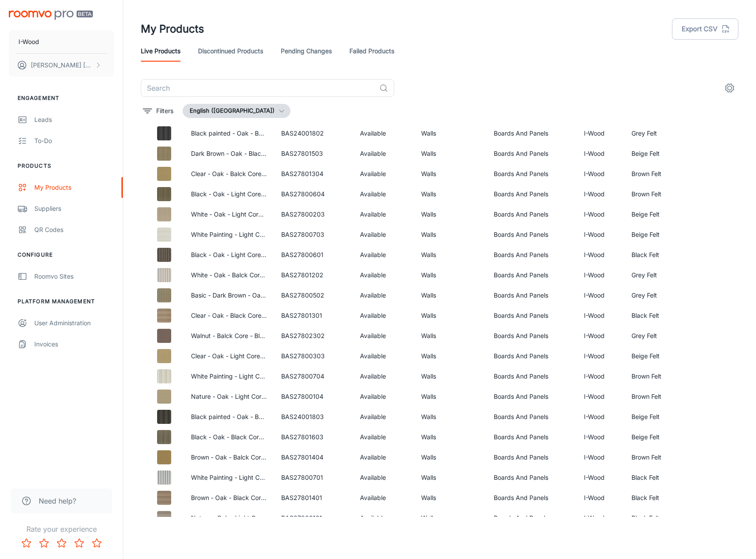 The width and height of the screenshot is (756, 559). I want to click on a: Dark Brown - Oak - Black Core - Beige Felt, so click(253, 153).